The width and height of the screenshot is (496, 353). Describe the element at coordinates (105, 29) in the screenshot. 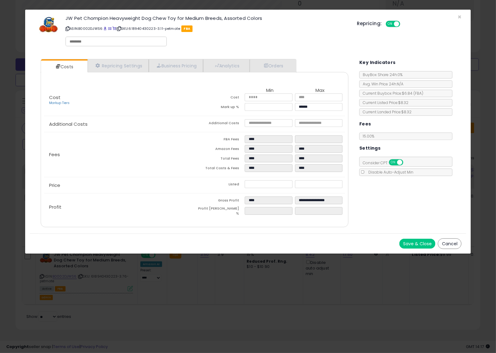

I see `a: BuyBox page` at that location.